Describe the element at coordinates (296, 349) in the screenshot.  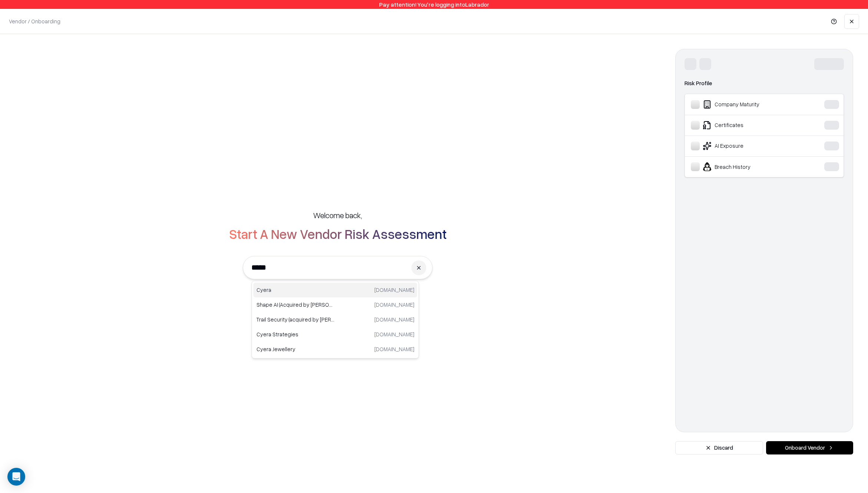
I see `p: Cyera Jewellery` at that location.